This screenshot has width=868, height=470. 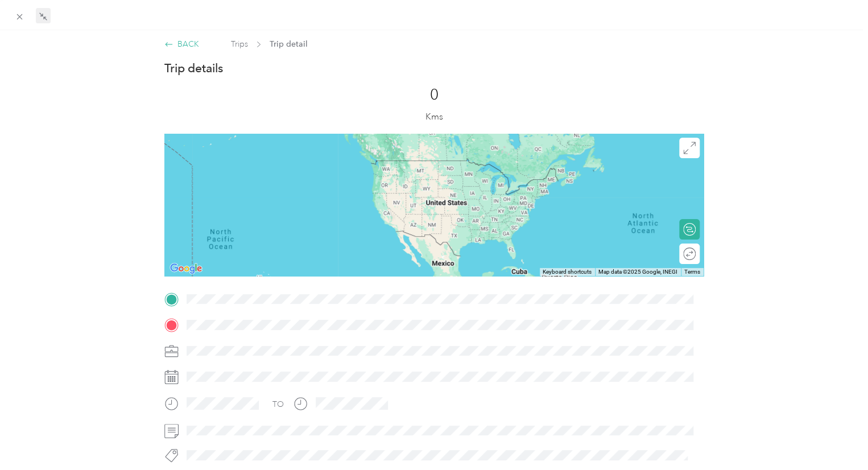 What do you see at coordinates (193, 68) in the screenshot?
I see `p: Trip details` at bounding box center [193, 68].